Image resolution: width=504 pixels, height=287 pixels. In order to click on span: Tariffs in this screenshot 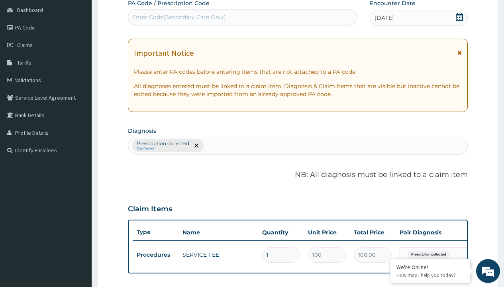, I will do `click(24, 63)`.